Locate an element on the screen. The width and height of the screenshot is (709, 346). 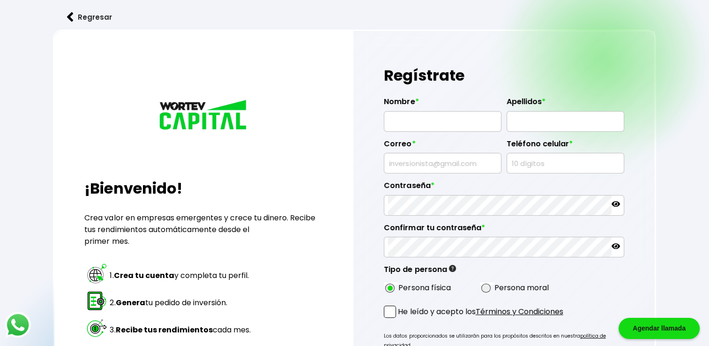
img: logos_whatsapp-icon.242b2217.svg is located at coordinates (18, 325).